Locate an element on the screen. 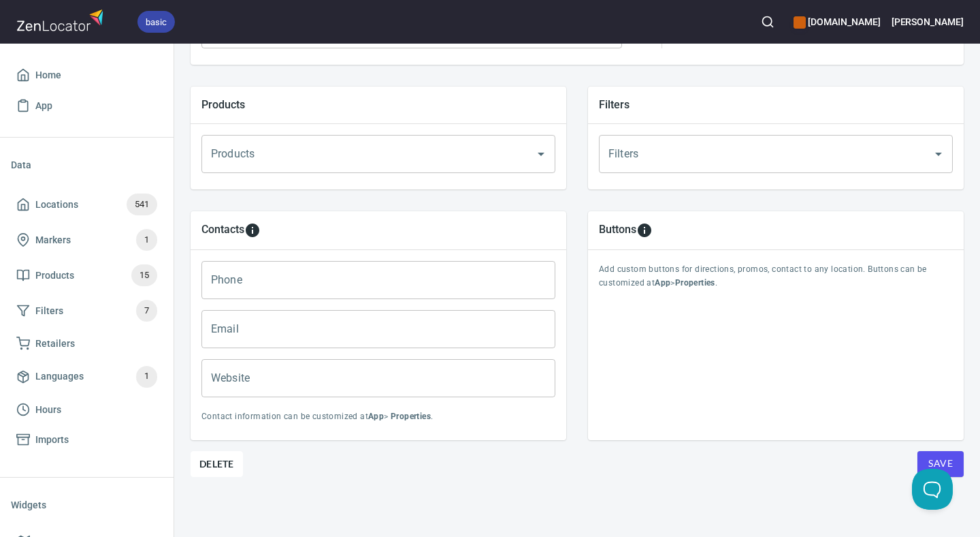  span: Hours is located at coordinates (48, 409).